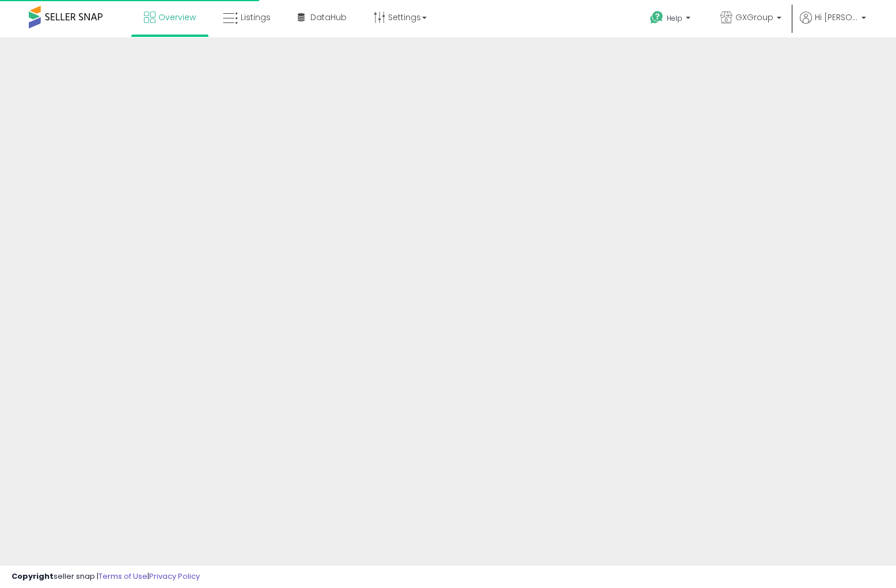 The width and height of the screenshot is (896, 588). I want to click on a: Help, so click(672, 20).